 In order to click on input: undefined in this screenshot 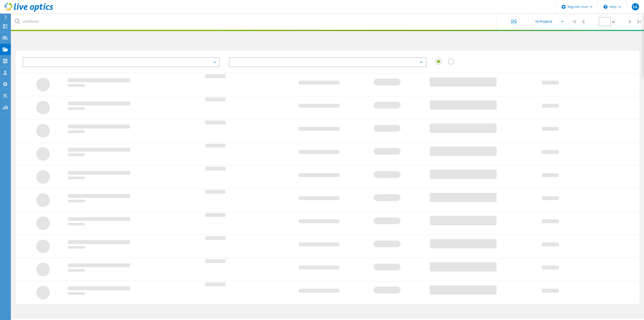, I will do `click(254, 21)`.